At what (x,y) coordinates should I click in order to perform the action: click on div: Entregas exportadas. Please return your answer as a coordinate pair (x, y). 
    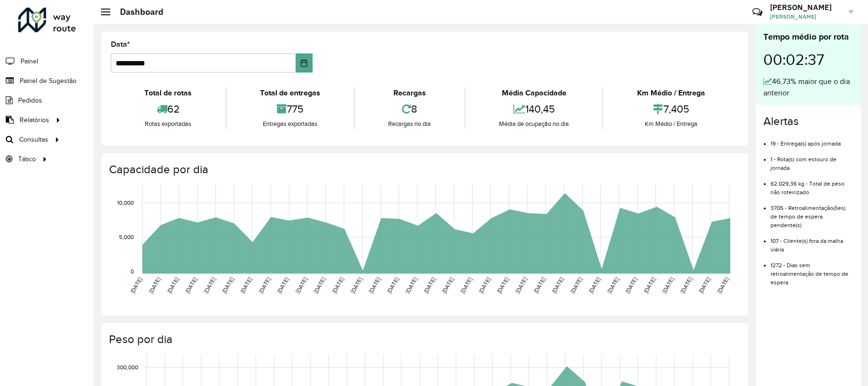
    Looking at the image, I should click on (290, 124).